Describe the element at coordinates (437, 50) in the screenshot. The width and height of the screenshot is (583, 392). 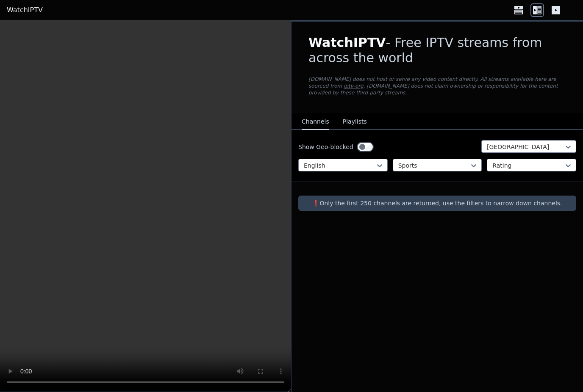
I see `h1: - Free IPTV streams from across the world` at that location.